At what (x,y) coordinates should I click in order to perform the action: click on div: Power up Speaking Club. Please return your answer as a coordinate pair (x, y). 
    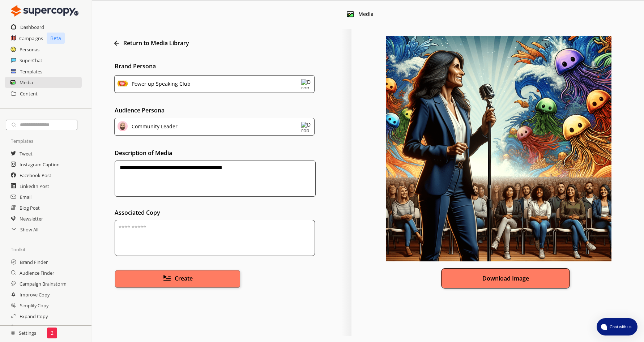
    Looking at the image, I should click on (160, 85).